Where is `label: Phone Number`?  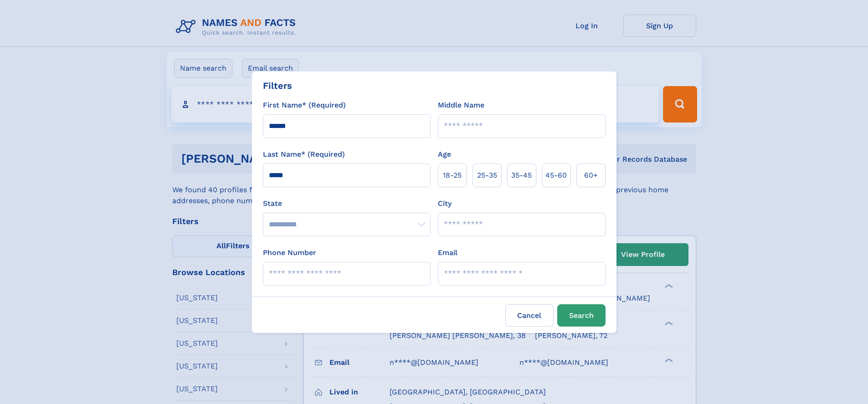 label: Phone Number is located at coordinates (289, 253).